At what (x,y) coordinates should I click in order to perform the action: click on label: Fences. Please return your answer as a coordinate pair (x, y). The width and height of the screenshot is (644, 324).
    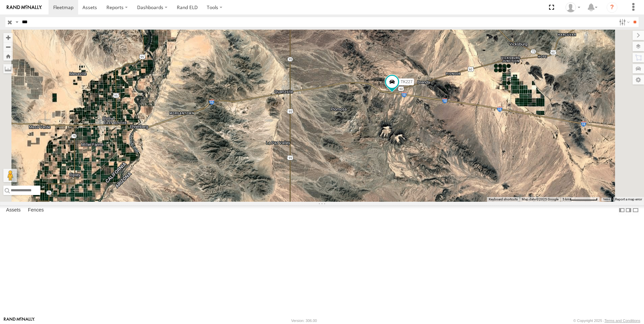
    Looking at the image, I should click on (36, 210).